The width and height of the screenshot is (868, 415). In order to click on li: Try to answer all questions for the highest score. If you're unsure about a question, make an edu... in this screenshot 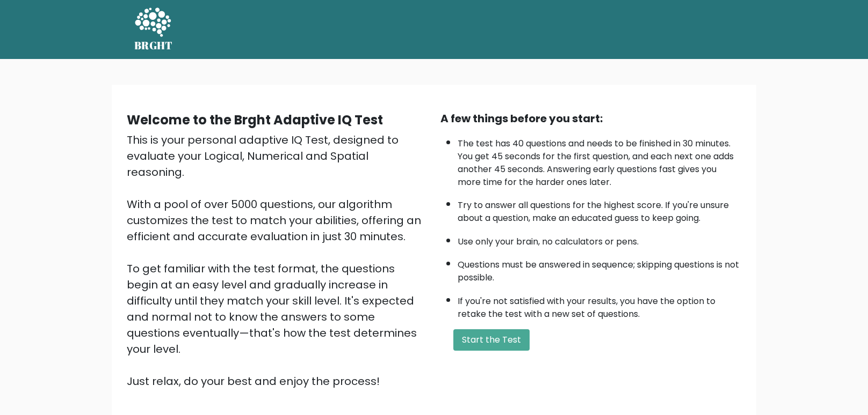, I will do `click(599, 209)`.